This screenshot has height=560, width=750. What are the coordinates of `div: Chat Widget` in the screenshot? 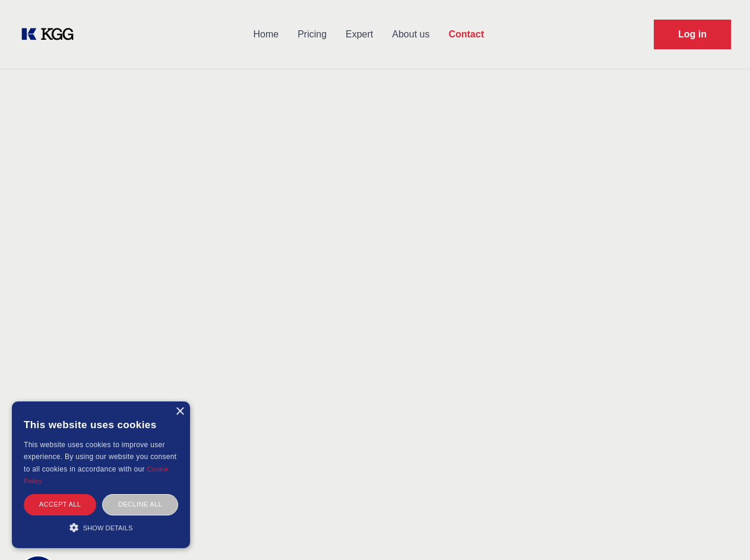 It's located at (720, 532).